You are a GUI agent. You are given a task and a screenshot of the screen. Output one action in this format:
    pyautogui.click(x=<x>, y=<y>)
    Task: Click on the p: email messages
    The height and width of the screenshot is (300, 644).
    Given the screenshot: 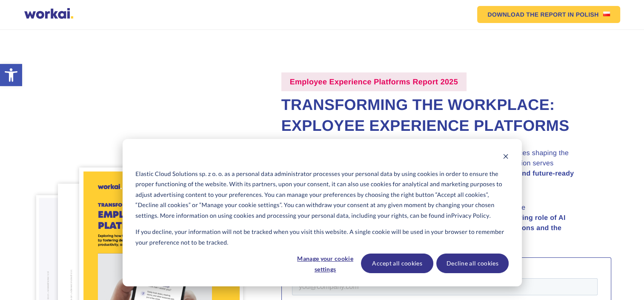 What is the action you would take?
    pyautogui.click(x=30, y=115)
    